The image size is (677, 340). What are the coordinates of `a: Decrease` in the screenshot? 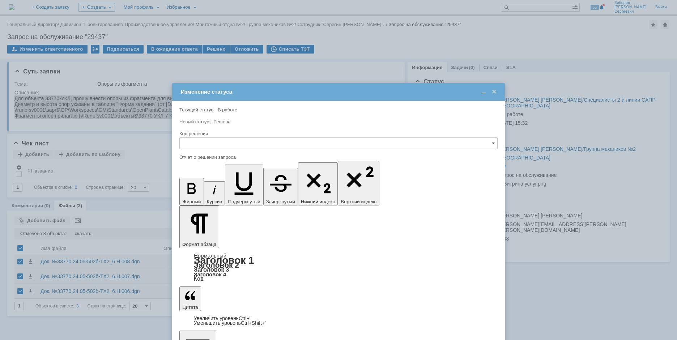 It's located at (230, 323).